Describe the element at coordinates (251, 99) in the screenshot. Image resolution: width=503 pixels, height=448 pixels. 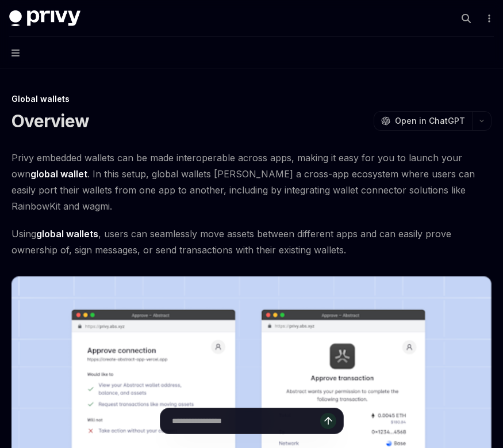
I see `div: Global wallets` at that location.